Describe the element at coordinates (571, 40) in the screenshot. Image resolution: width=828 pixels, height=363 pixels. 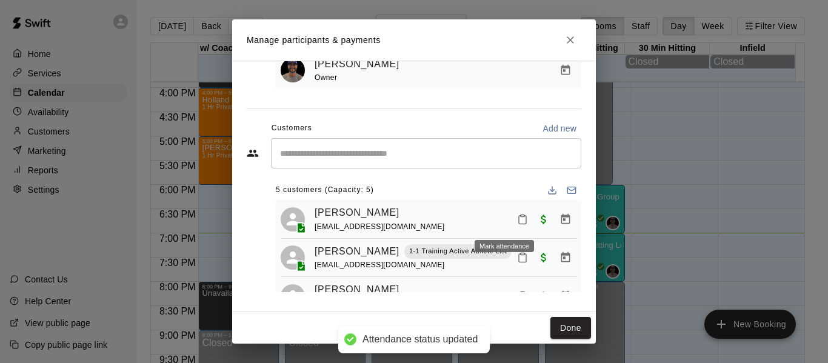
I see `button: Close` at that location.